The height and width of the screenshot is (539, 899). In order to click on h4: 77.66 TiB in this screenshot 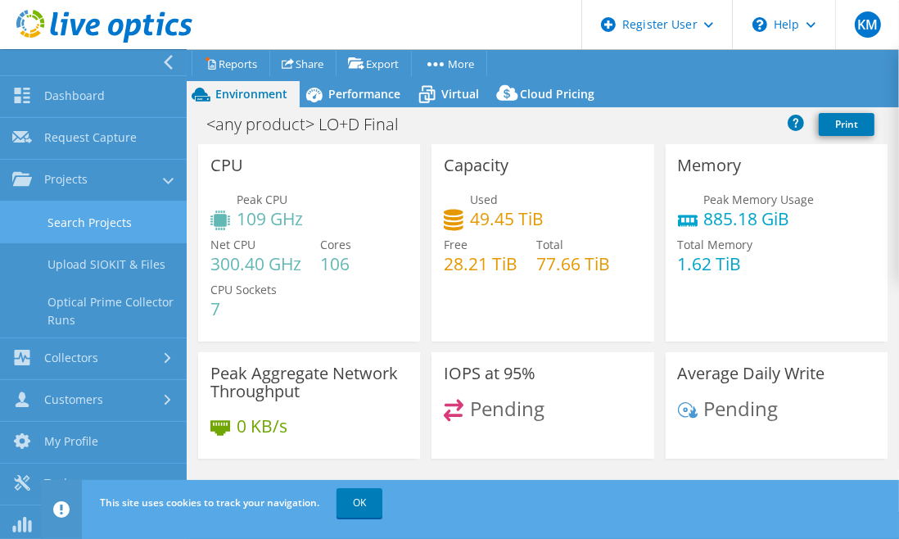, I will do `click(573, 264)`.